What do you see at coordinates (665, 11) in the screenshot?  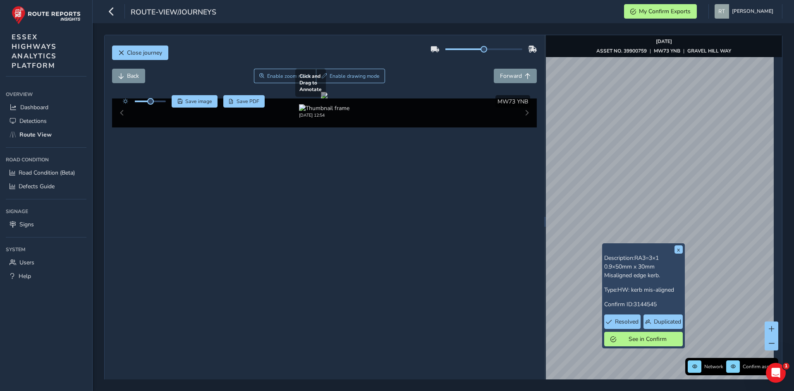 I see `span: My Confirm Exports` at bounding box center [665, 11].